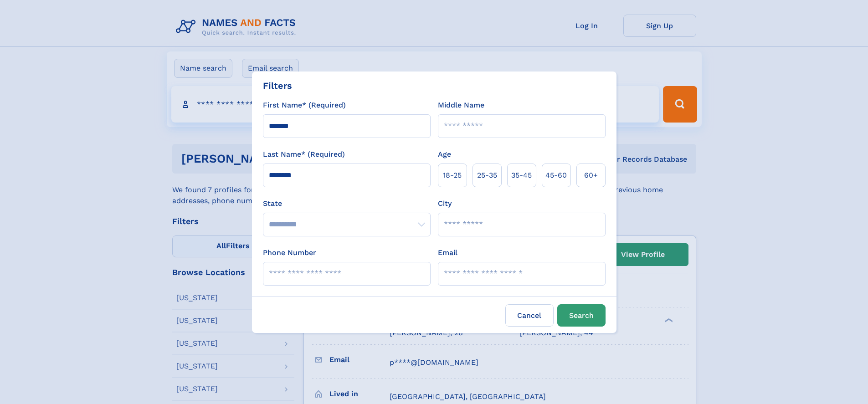 This screenshot has width=868, height=404. I want to click on span: 25‑35, so click(487, 175).